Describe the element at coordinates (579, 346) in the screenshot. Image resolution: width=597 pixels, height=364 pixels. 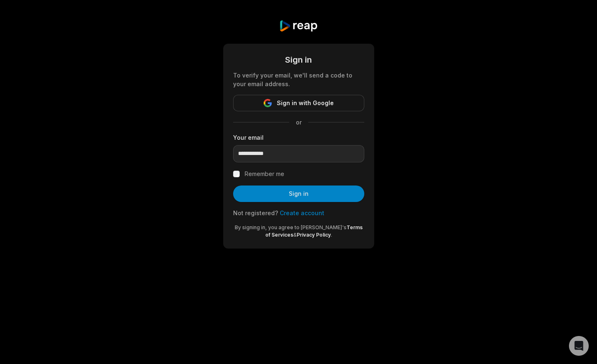
I see `div: Open Intercom Messenger` at that location.